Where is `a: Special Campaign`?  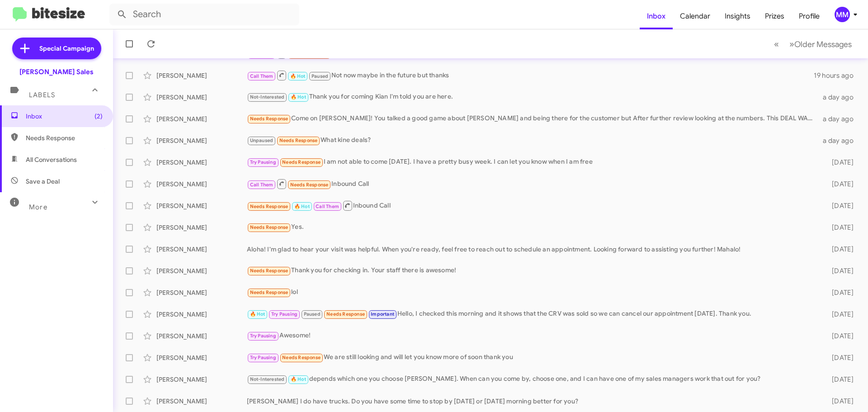 a: Special Campaign is located at coordinates (56, 49).